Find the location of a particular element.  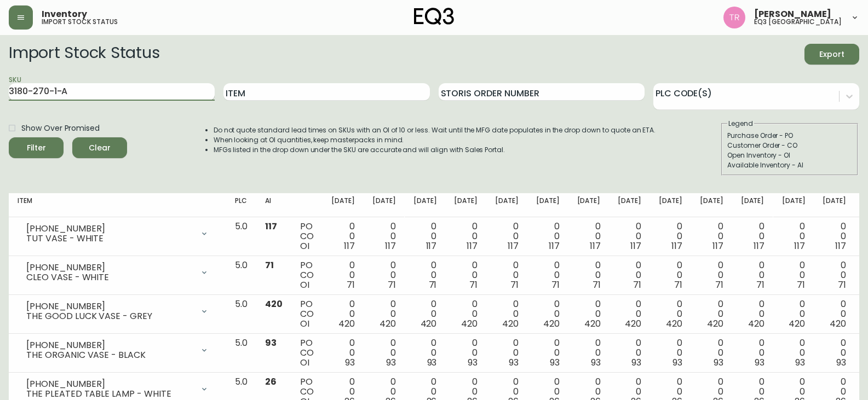

legend: Legend is located at coordinates (740, 123).